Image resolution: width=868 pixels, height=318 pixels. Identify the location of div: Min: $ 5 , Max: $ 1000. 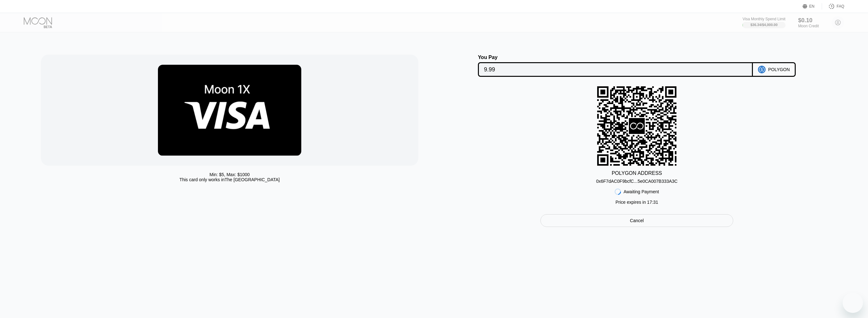
(229, 174).